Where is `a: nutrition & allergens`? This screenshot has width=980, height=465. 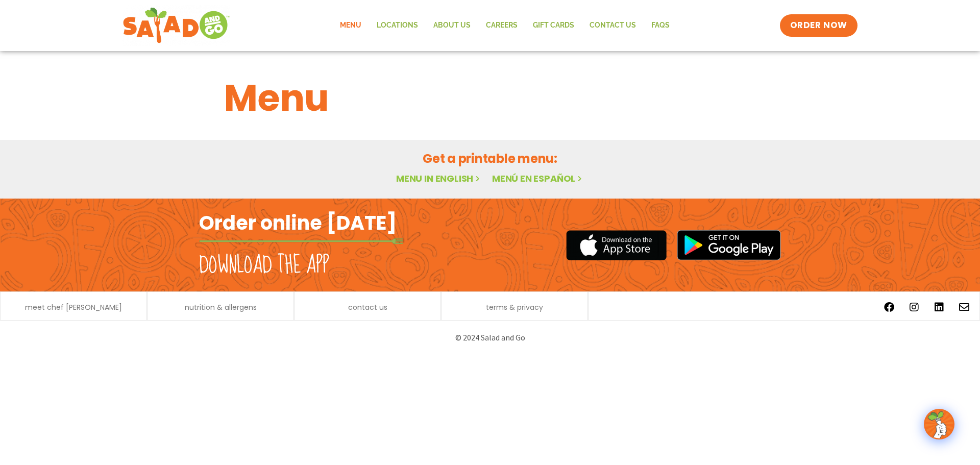 a: nutrition & allergens is located at coordinates (221, 307).